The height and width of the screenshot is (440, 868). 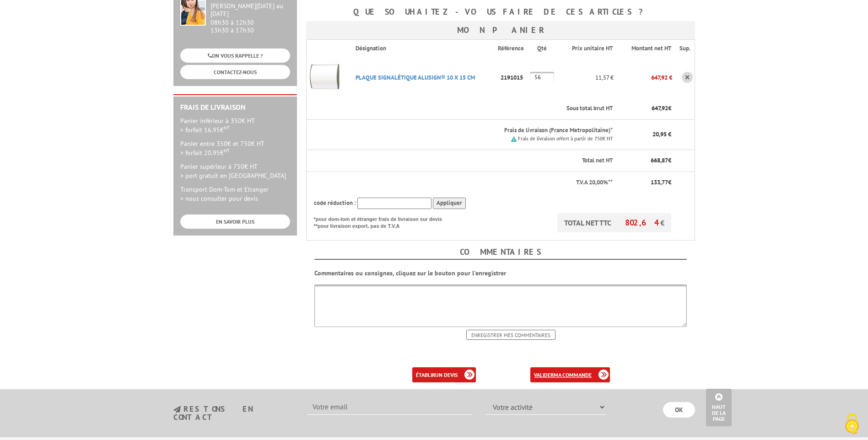 I want to click on img: picto.png, so click(x=514, y=139).